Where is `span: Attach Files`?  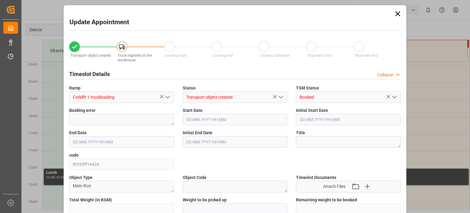
span: Attach Files is located at coordinates (334, 186).